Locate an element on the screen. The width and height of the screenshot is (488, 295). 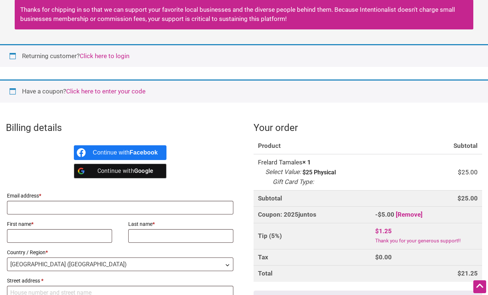
span: 5.00 is located at coordinates (386, 214).